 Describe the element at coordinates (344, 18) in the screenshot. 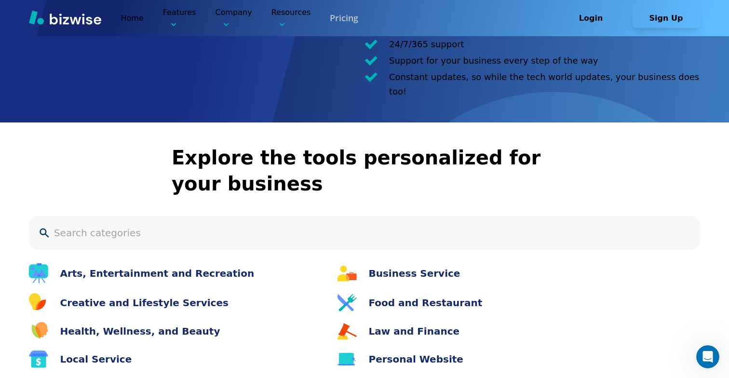

I see `a: Pricing` at that location.